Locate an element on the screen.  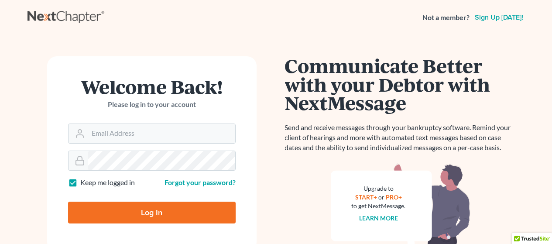
div: Upgrade to is located at coordinates (379, 189).